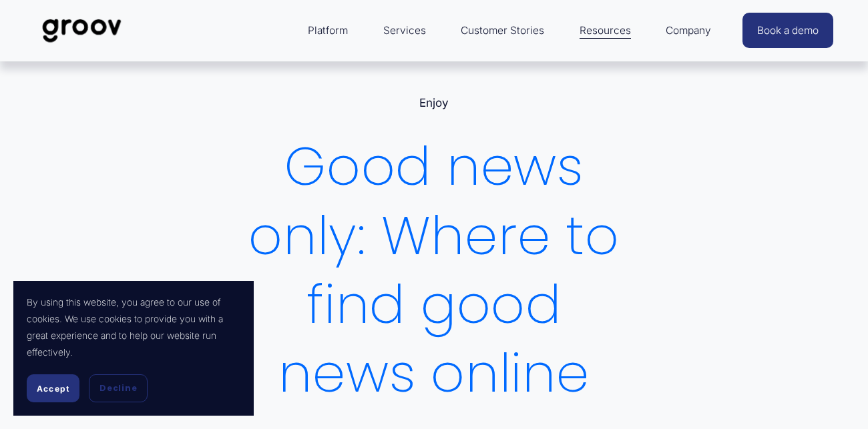  Describe the element at coordinates (405, 31) in the screenshot. I see `a: Services` at that location.